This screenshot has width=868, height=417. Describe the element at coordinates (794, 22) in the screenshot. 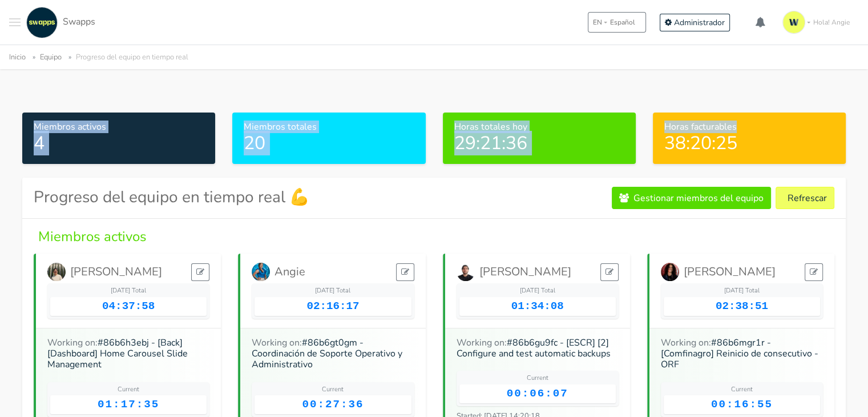

I see `img: isotipo-3-3e143c57.png` at that location.